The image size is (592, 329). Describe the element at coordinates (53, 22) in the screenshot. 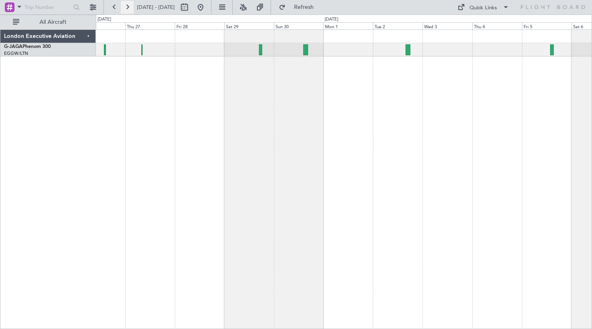

I see `span: All Aircraft` at that location.